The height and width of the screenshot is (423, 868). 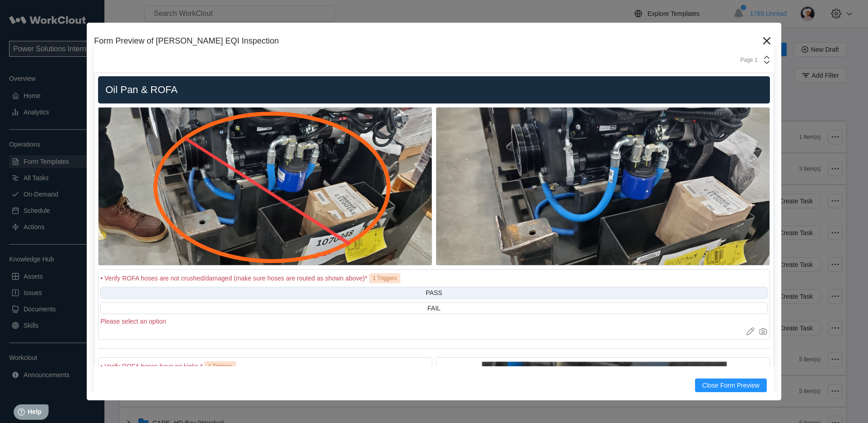 What do you see at coordinates (603, 186) in the screenshot?
I see `img: 20220627_153527.jpg` at bounding box center [603, 186].